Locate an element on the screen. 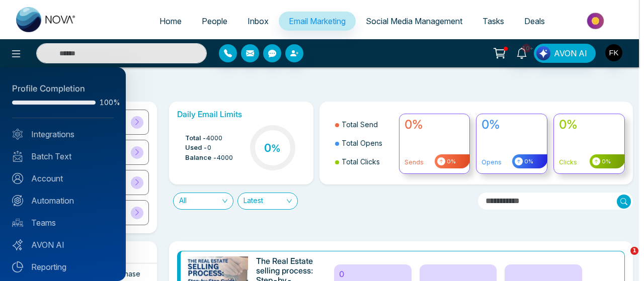 This screenshot has height=281, width=644. a: Teams is located at coordinates (63, 222).